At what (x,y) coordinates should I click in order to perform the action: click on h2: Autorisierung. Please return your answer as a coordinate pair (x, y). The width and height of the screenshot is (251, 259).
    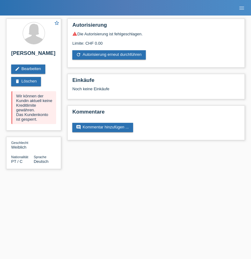
    Looking at the image, I should click on (156, 27).